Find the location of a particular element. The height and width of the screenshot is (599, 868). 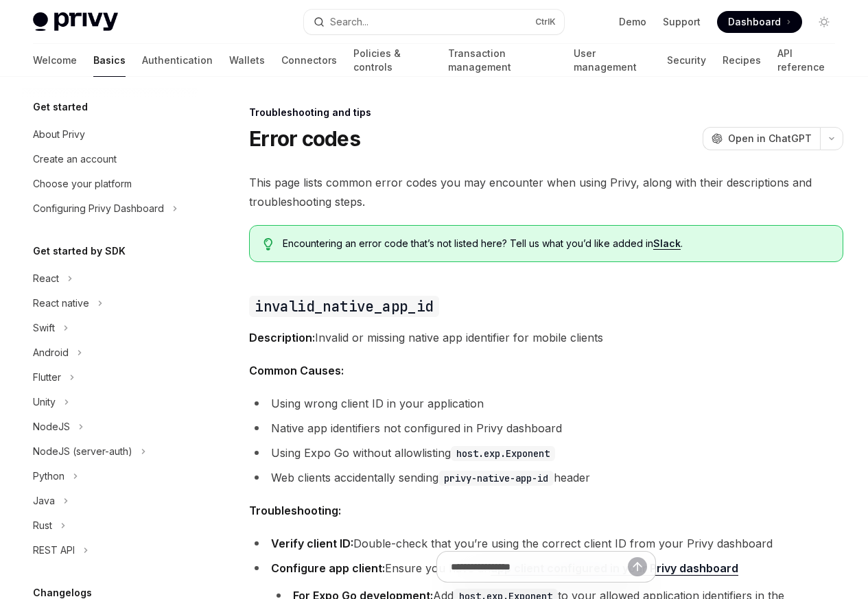

a: Demo is located at coordinates (633, 22).